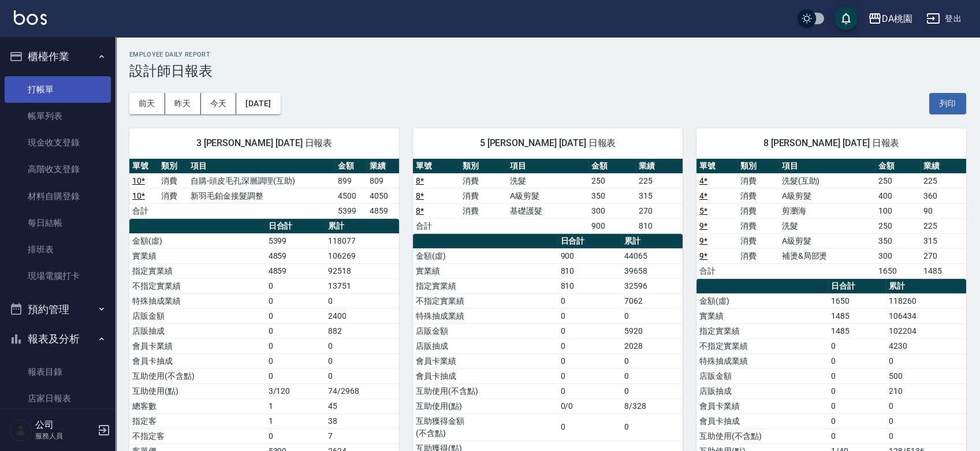 The image size is (980, 451). What do you see at coordinates (296, 421) in the screenshot?
I see `td: 1` at bounding box center [296, 421].